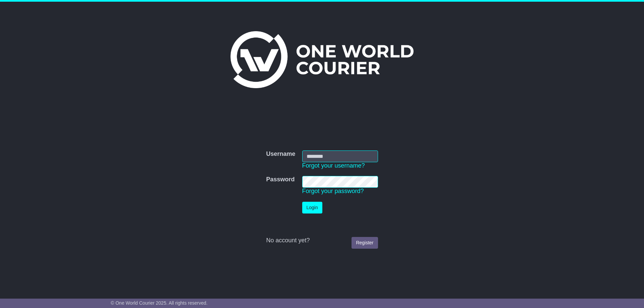 This screenshot has width=644, height=308. What do you see at coordinates (322, 241) in the screenshot?
I see `div: No account yet?` at bounding box center [322, 241].